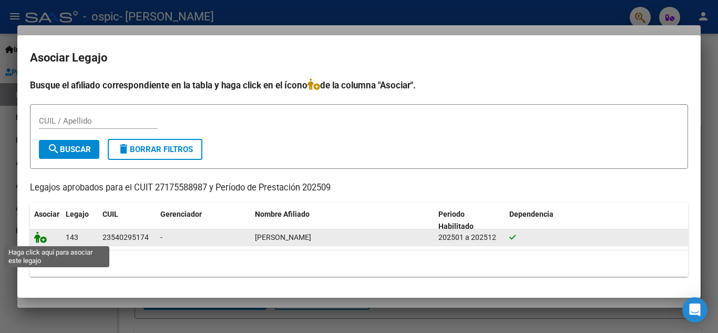 The width and height of the screenshot is (718, 333). I want to click on div: 23540295174, so click(126, 237).